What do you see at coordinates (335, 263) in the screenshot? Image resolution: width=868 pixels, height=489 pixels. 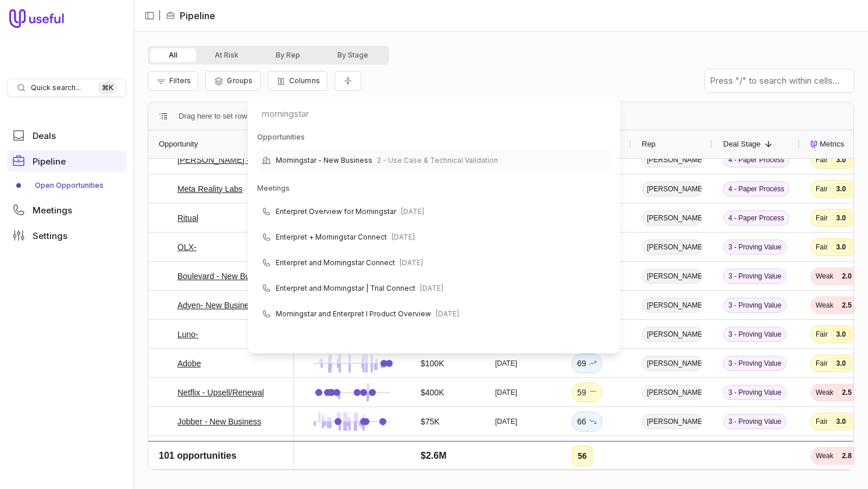 I see `span: Enterpret and Morningstar Connect` at bounding box center [335, 263].